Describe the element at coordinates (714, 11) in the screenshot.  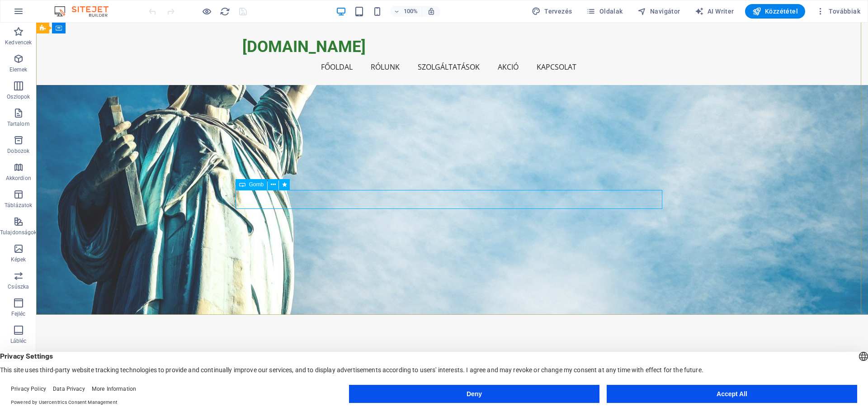
I see `button: AI Writer` at that location.